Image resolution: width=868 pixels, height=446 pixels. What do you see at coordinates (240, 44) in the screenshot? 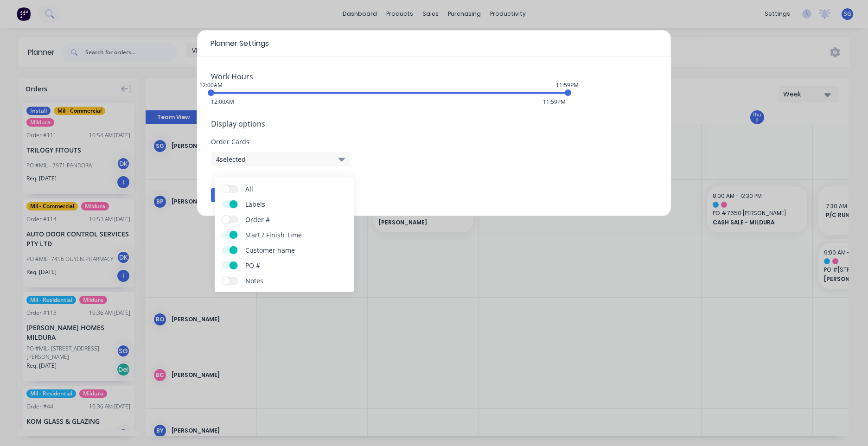
I see `span: Planner Settings` at bounding box center [240, 44].